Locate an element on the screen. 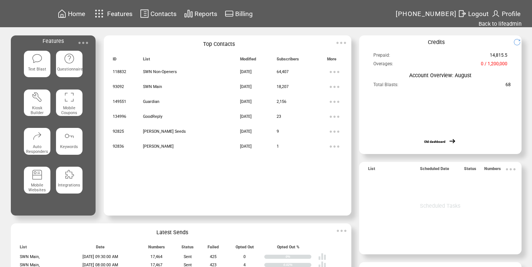  span: Sent is located at coordinates (188, 257).